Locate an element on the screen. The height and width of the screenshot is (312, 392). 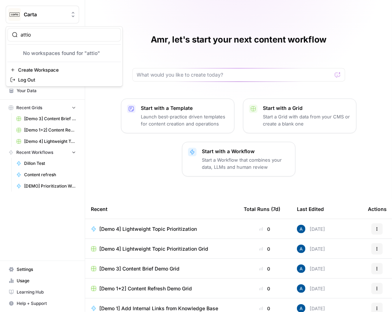
button: Recent Grids is located at coordinates (42, 108).